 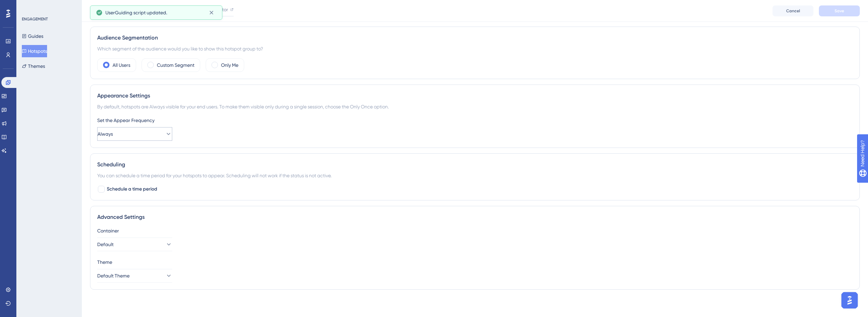 I want to click on span: Need Help?, so click(x=29, y=6).